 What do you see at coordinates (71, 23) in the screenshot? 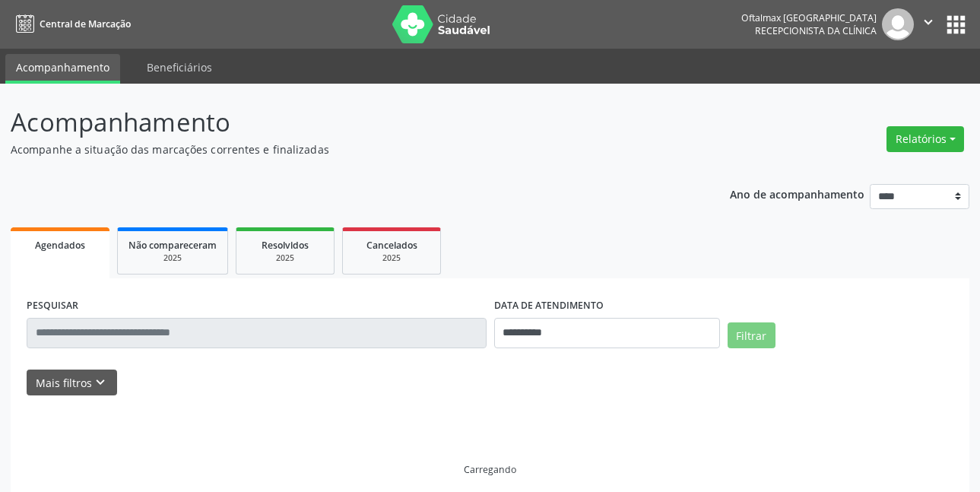
I see `a: Central de Marcação` at bounding box center [71, 23].